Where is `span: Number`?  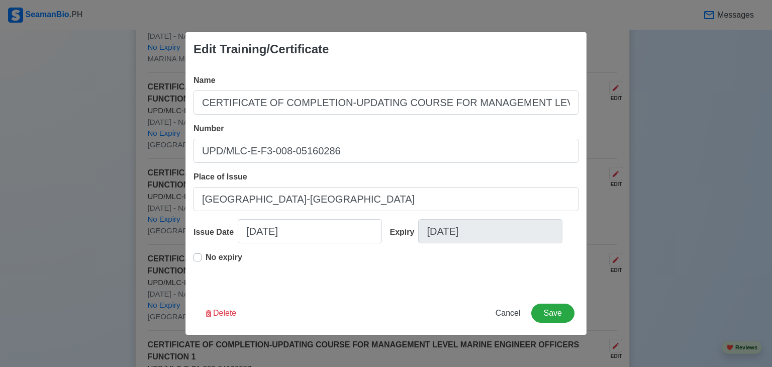 span: Number is located at coordinates (209, 128).